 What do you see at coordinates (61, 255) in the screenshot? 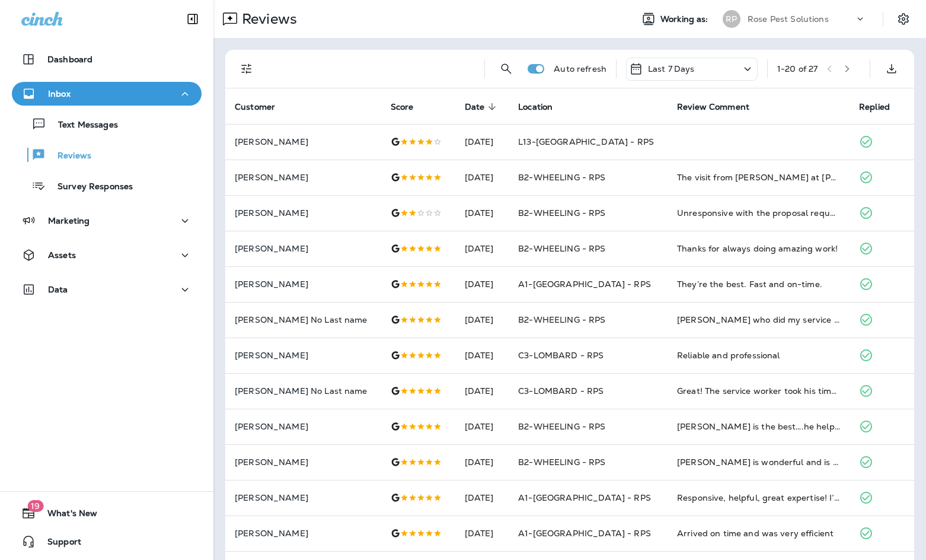
I see `p: Assets` at bounding box center [61, 255].